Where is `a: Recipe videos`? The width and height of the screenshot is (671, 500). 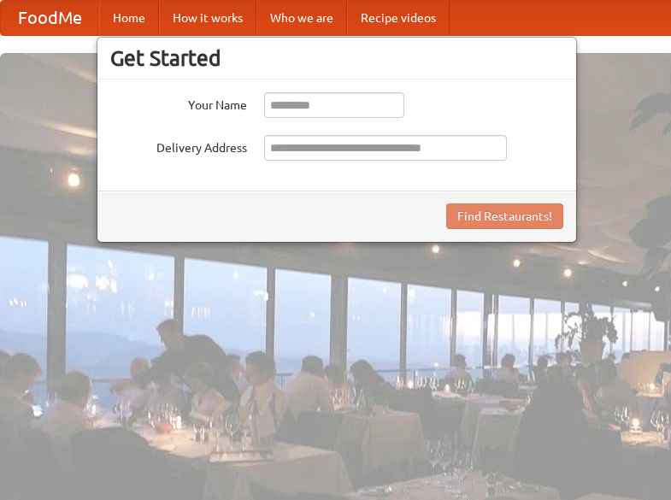 a: Recipe videos is located at coordinates (398, 18).